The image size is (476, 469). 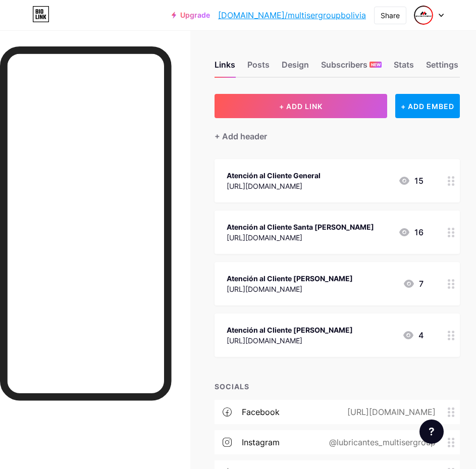 What do you see at coordinates (352, 68) in the screenshot?
I see `div: Subscribers` at bounding box center [352, 68].